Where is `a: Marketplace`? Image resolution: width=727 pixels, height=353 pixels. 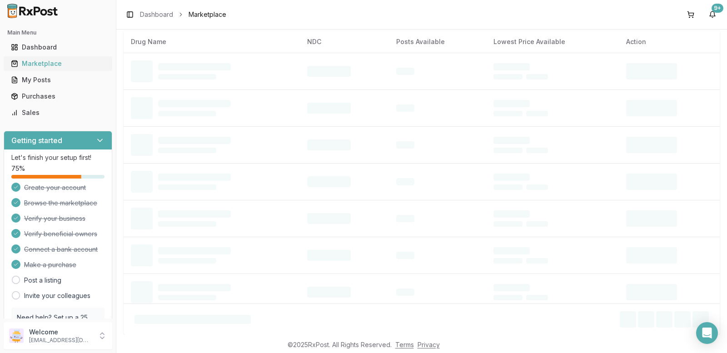
a: Marketplace is located at coordinates (58, 64).